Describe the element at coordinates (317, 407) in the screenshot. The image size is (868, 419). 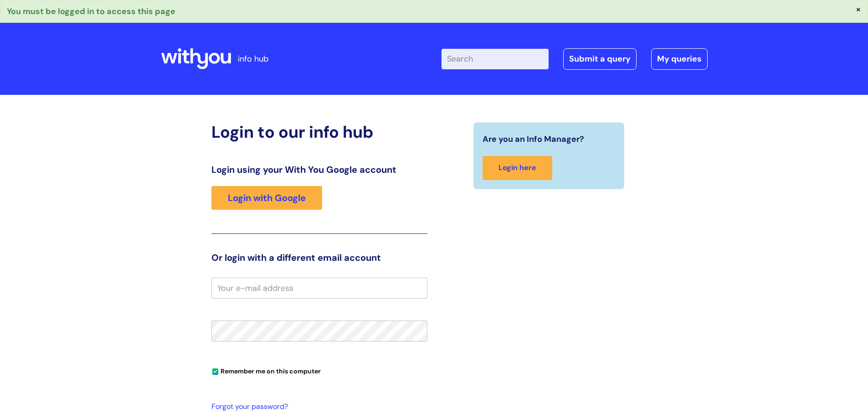
I see `a: Forgot your password?` at that location.